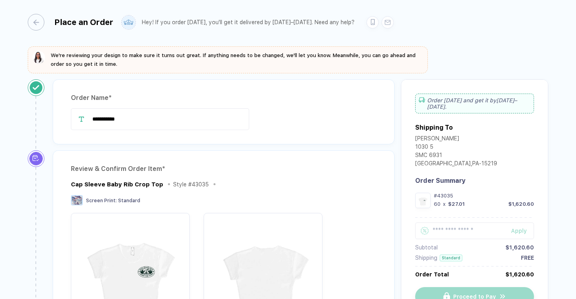  I want to click on div: Place an Order, so click(84, 22).